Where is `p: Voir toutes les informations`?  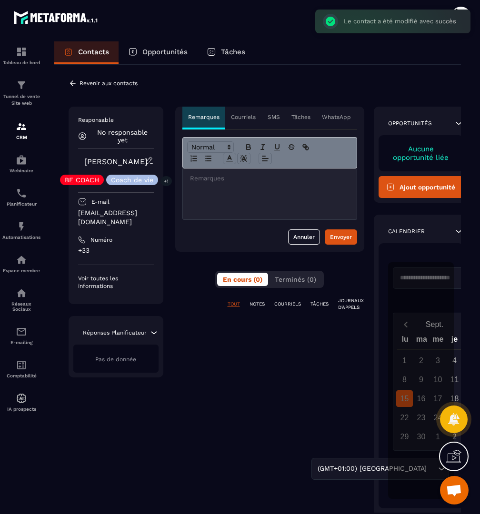 p: Voir toutes les informations is located at coordinates (116, 282).